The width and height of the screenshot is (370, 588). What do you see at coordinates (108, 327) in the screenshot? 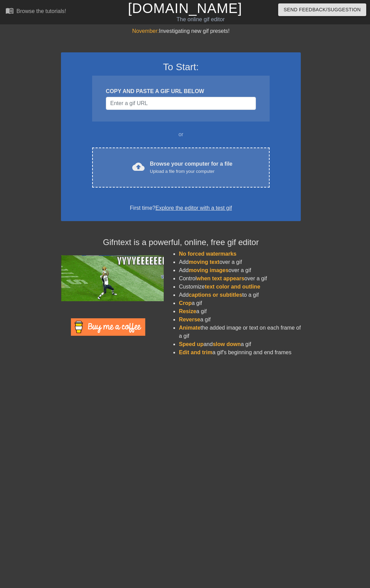
I see `img: Buy Me A Coffee` at bounding box center [108, 327].